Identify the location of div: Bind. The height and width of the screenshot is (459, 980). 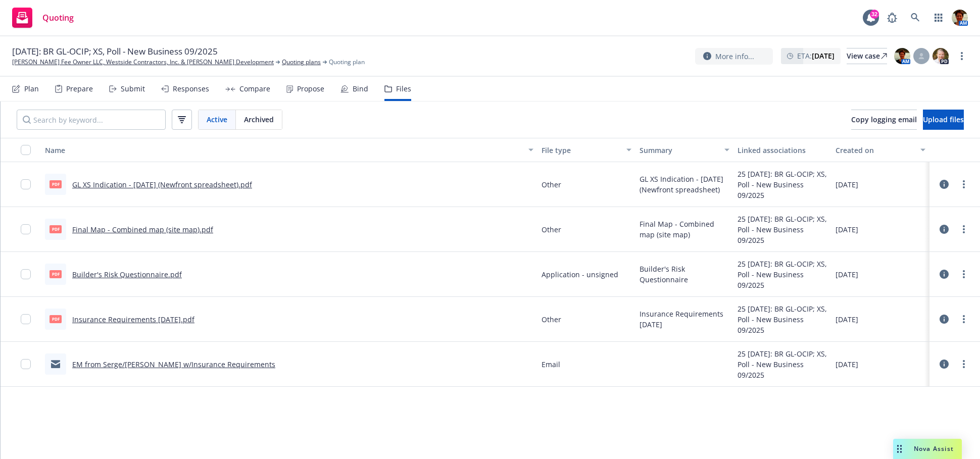
(360, 89).